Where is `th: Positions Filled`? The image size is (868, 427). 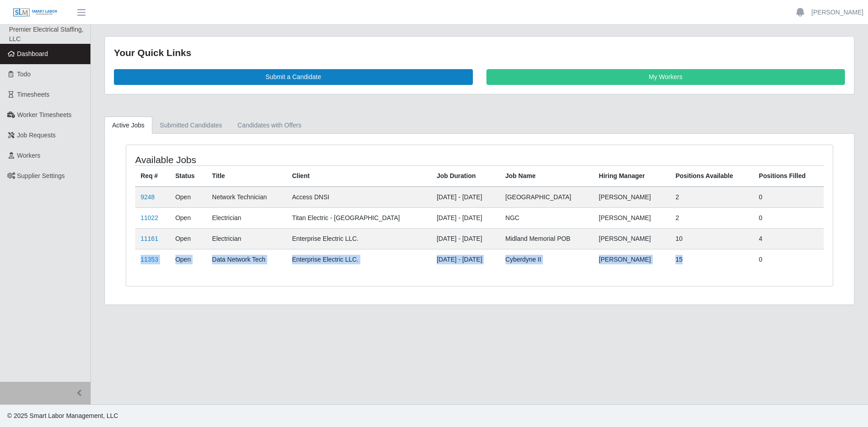
th: Positions Filled is located at coordinates (788, 176).